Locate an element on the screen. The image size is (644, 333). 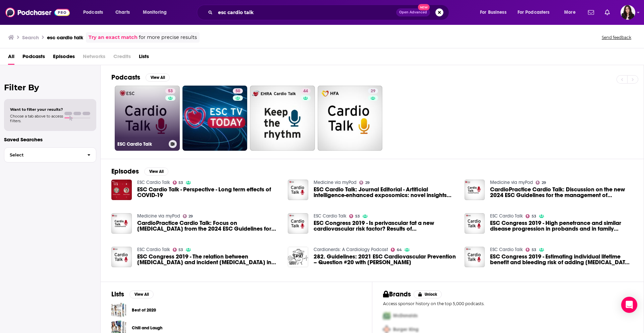
span: Burger King is located at coordinates (406, 329).